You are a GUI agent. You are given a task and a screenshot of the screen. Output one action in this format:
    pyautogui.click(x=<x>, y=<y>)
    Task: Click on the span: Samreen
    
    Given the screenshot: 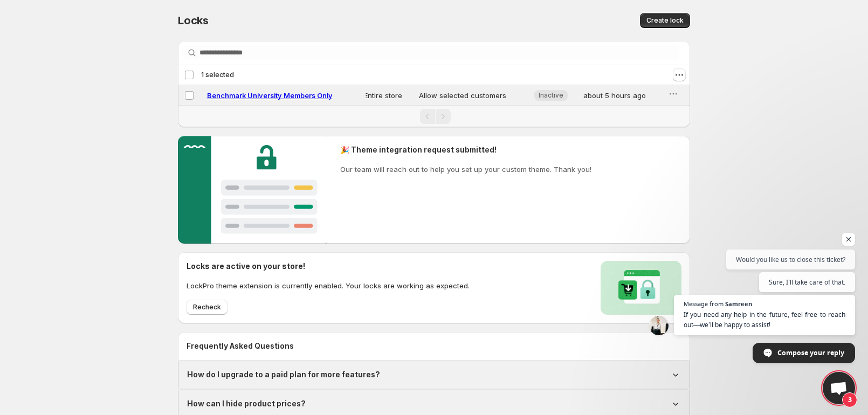 What is the action you would take?
    pyautogui.click(x=739, y=303)
    